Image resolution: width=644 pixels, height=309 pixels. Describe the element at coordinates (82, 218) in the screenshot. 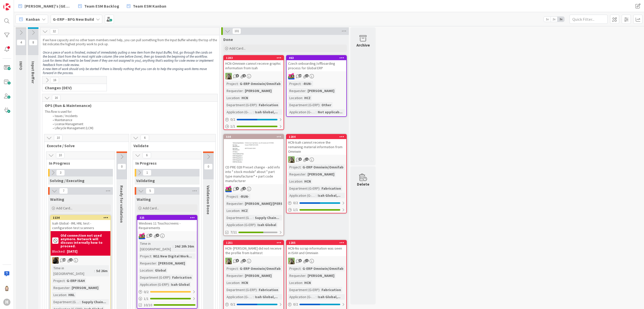

I see `div: 1134` at that location.